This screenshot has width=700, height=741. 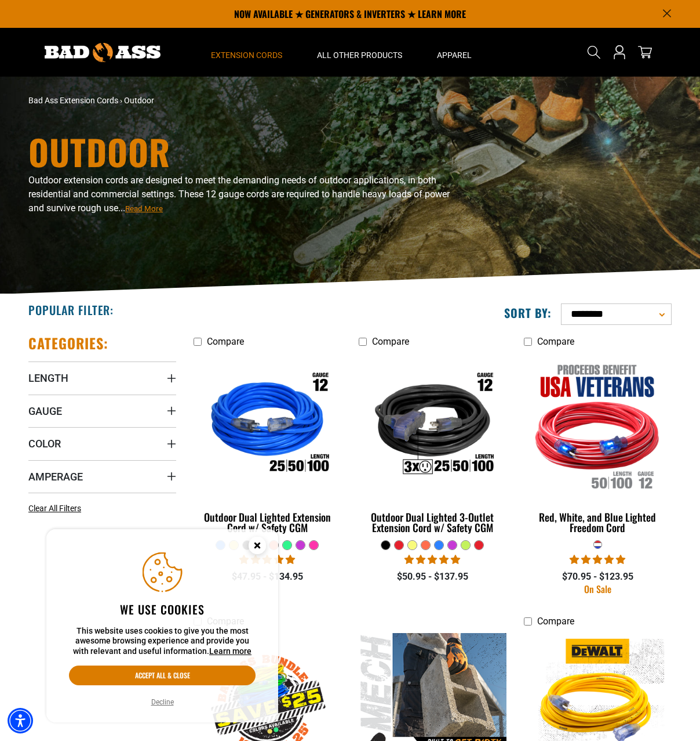 What do you see at coordinates (239, 101) in the screenshot?
I see `nav: breadcrumbs` at bounding box center [239, 101].